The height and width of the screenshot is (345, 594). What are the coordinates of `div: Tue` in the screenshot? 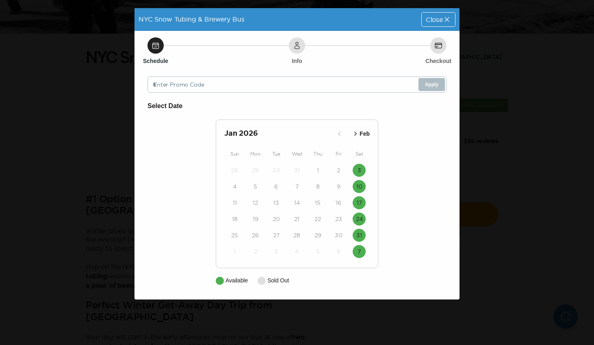 It's located at (276, 154).